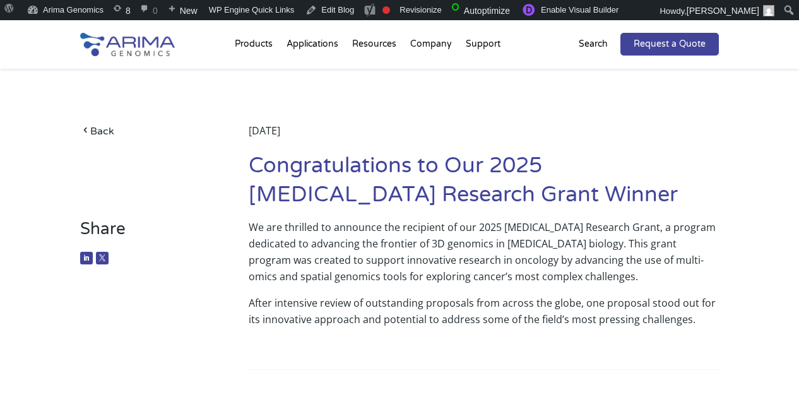 Image resolution: width=799 pixels, height=402 pixels. I want to click on img: Arima-Genomics-logo, so click(128, 44).